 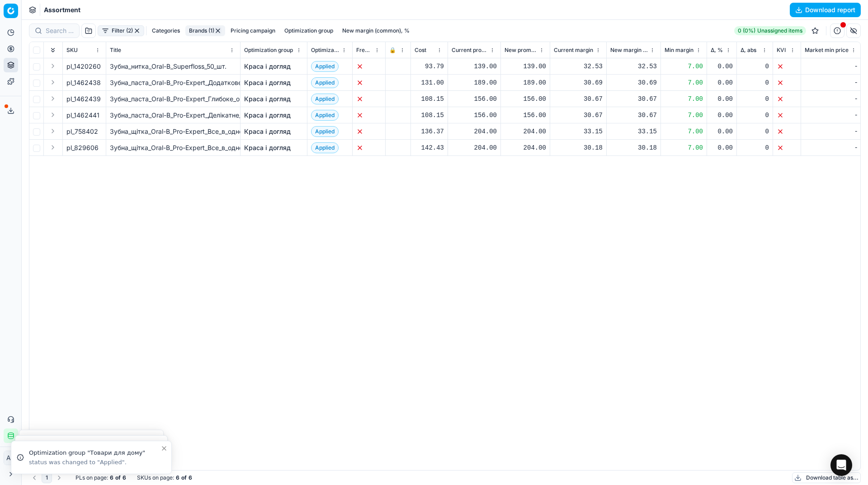 What do you see at coordinates (47, 478) in the screenshot?
I see `button: 1` at bounding box center [47, 478].